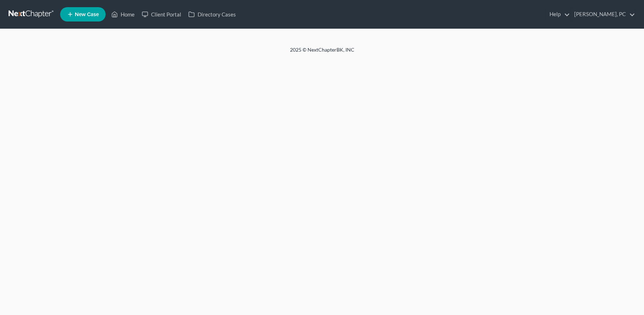  Describe the element at coordinates (322, 53) in the screenshot. I see `div: 2025 © NextChapterBK, INC` at that location.